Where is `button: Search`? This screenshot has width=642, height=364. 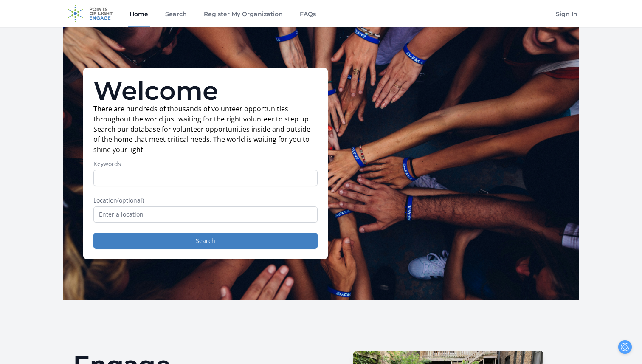
button: Search is located at coordinates (205, 241).